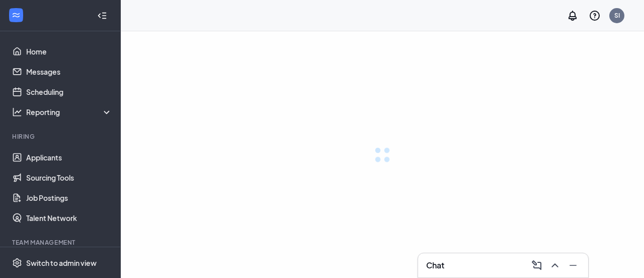 The width and height of the screenshot is (644, 278). I want to click on a: Job Postings, so click(69, 197).